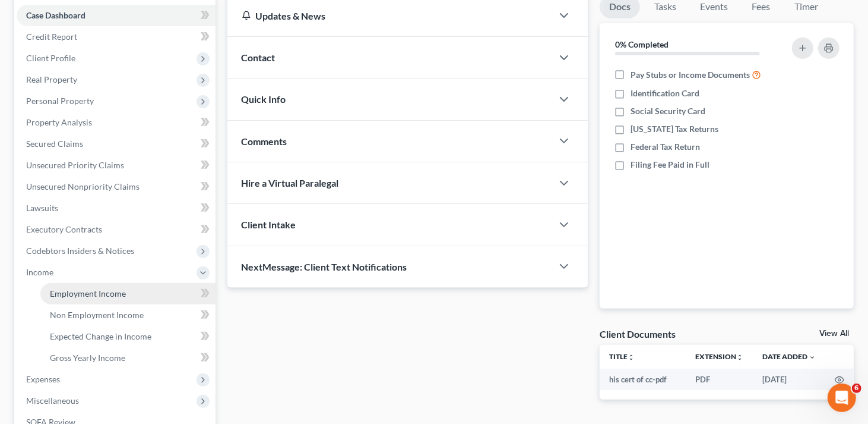  What do you see at coordinates (670, 165) in the screenshot?
I see `span: Filing Fee Paid in Full` at bounding box center [670, 165].